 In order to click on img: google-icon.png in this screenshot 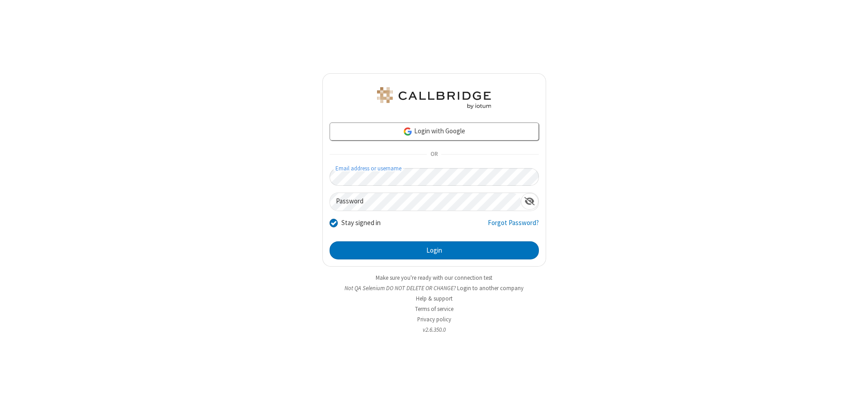, I will do `click(408, 132)`.